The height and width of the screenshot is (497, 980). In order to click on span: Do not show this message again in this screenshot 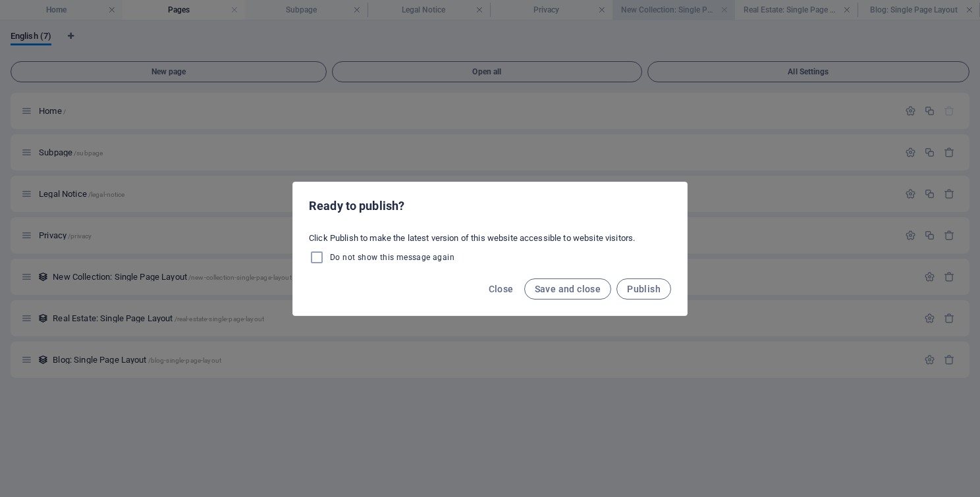, I will do `click(392, 257)`.